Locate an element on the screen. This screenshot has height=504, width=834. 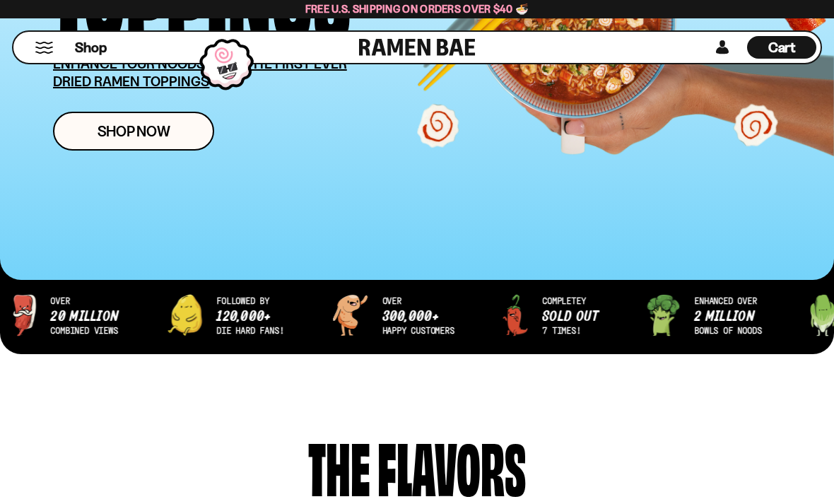
span: Free U.S. Shipping on Orders over $40 🍜 is located at coordinates (417, 8).